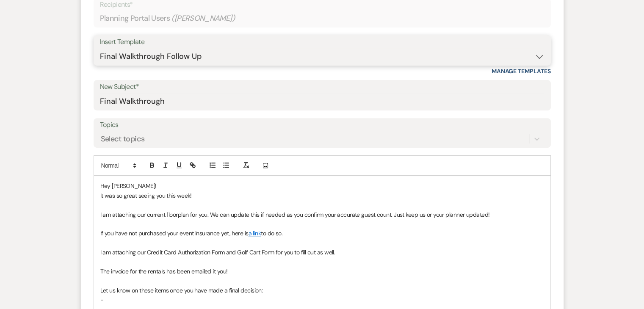  I want to click on p: I am attaching our Credit Card Authorization Form and Golf Cart Form for you to fill out as well., so click(322, 252).